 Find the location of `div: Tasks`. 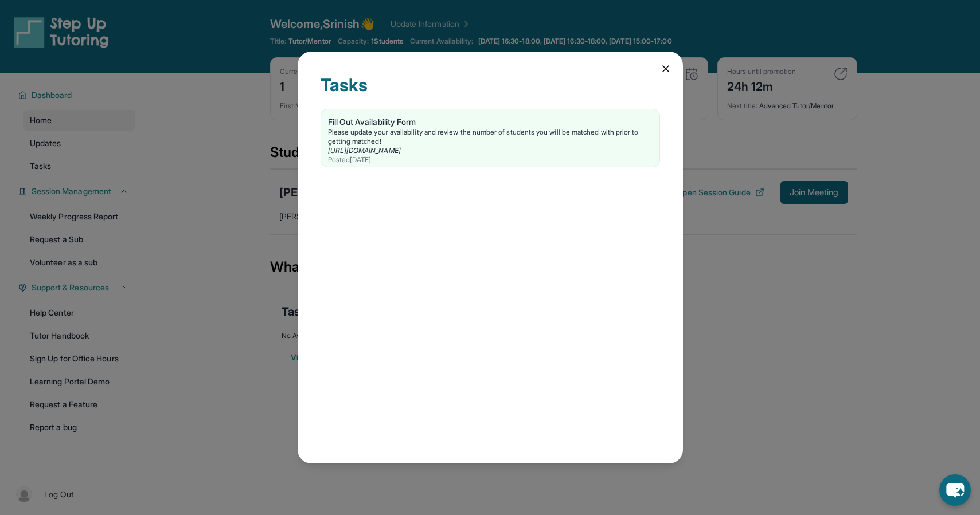

div: Tasks is located at coordinates (490, 91).